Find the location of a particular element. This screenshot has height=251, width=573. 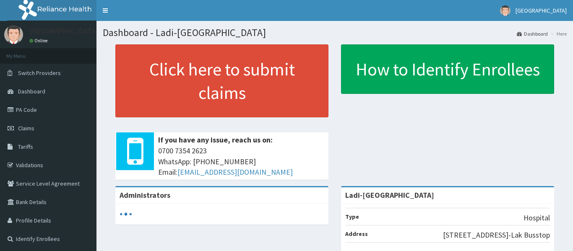

span: Claims is located at coordinates (26, 128).